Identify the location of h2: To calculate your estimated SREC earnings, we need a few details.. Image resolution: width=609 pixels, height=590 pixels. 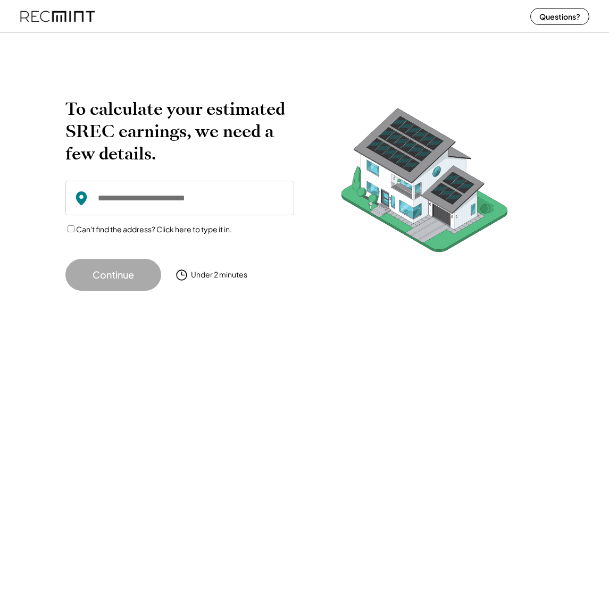
(180, 131).